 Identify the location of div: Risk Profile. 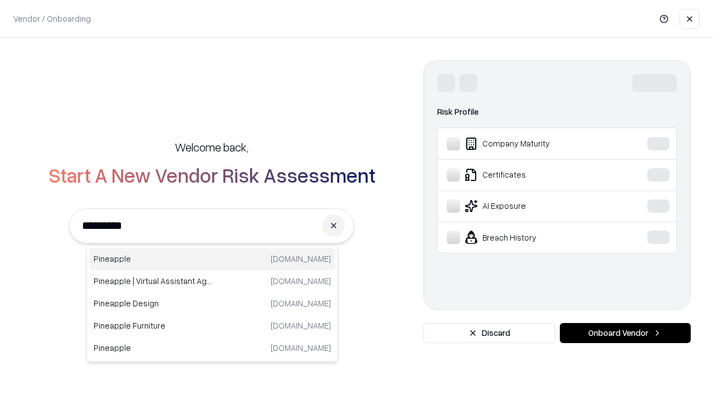
(557, 112).